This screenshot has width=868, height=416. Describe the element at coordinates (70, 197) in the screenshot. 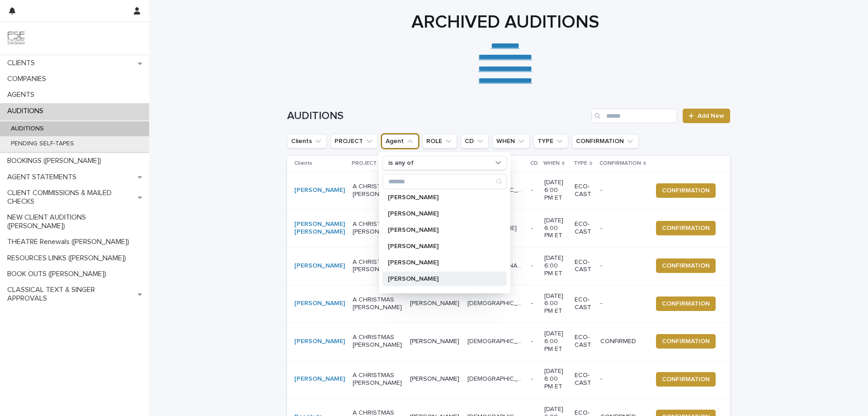

I see `p: CLIENT COMMISSIONS & MAILED CHECKS` at that location.